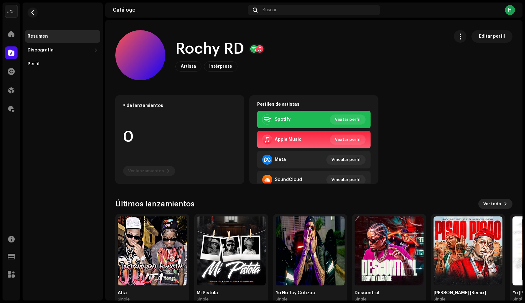  I want to click on img: 5f1c7c9f-fe3c-4932-9d3f-e38fe8471236, so click(152, 251).